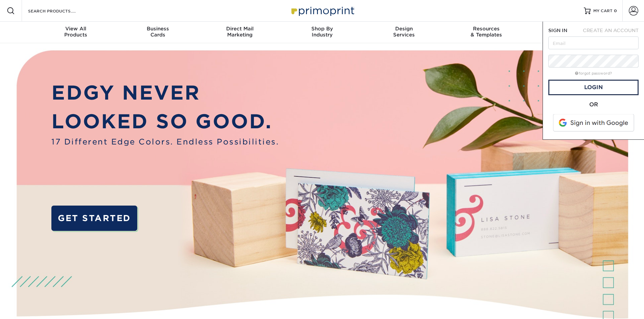 The width and height of the screenshot is (644, 319). Describe the element at coordinates (558, 30) in the screenshot. I see `span: SIGN IN` at that location.